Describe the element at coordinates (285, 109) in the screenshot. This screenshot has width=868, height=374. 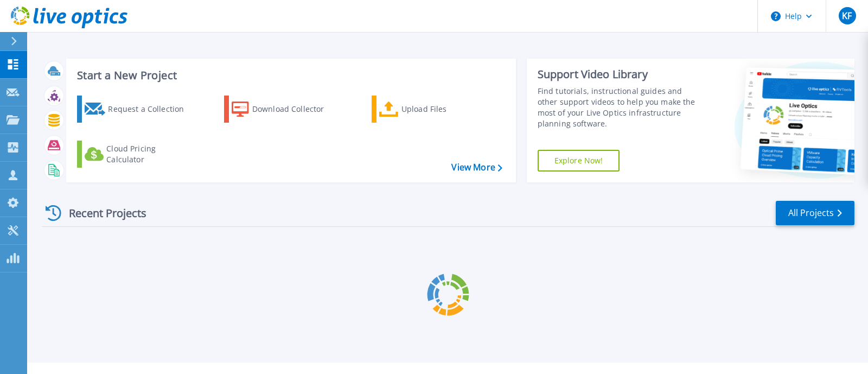
I see `a: Download Collector` at that location.